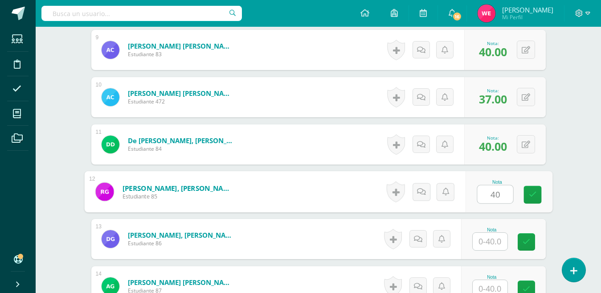 The image size is (601, 293). What do you see at coordinates (142, 13) in the screenshot?
I see `input: Busca un usuario...` at bounding box center [142, 13].